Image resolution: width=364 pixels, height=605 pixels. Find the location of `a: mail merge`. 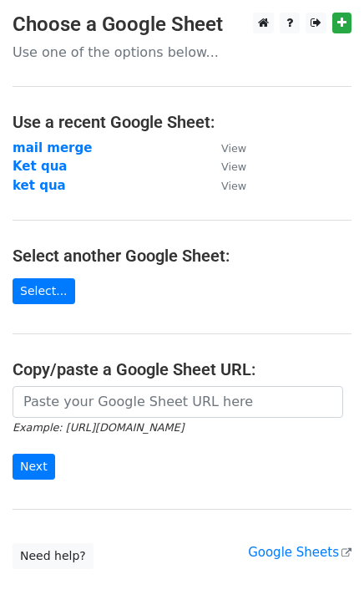

a: mail merge is located at coordinates (52, 148).